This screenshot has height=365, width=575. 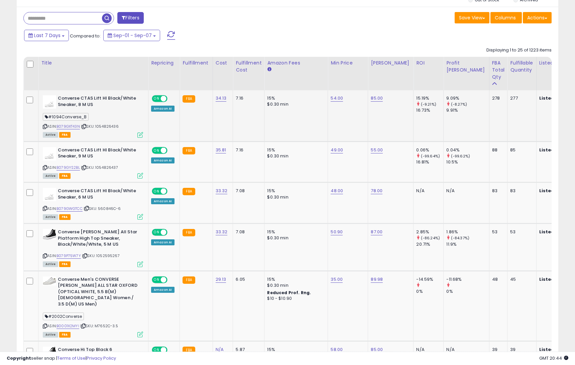 I want to click on div: 48, so click(x=498, y=280).